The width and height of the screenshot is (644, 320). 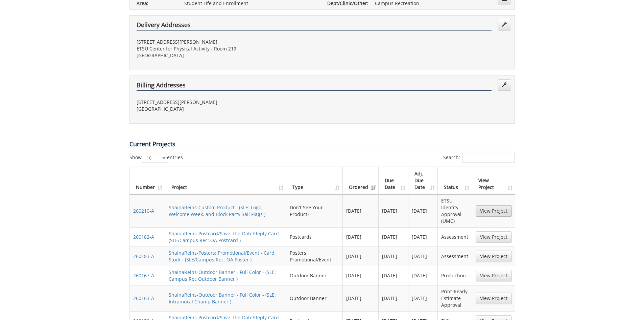 What do you see at coordinates (154, 158) in the screenshot?
I see `select: Showentries` at bounding box center [154, 158].